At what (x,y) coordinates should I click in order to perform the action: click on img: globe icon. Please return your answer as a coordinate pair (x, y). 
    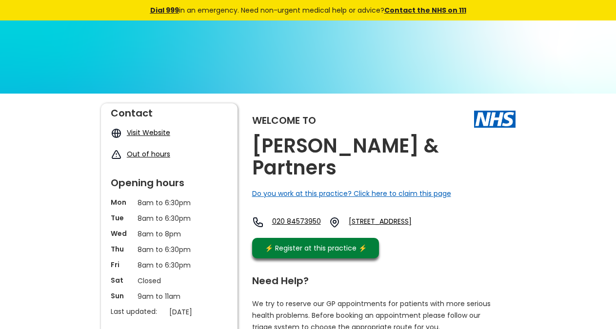
    Looking at the image, I should click on (116, 133).